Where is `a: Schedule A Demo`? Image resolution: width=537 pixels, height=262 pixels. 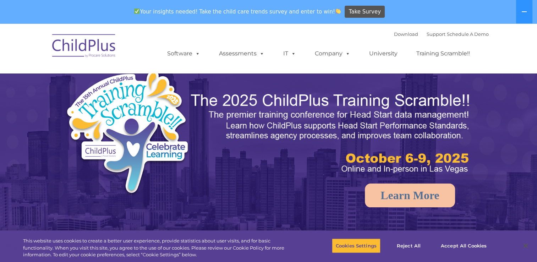 a: Schedule A Demo is located at coordinates (467, 34).